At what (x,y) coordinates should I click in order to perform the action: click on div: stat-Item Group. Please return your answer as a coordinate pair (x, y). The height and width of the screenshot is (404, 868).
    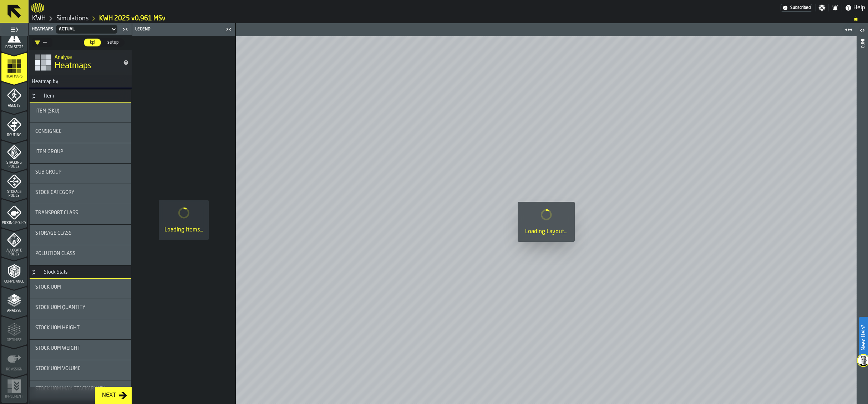
    Looking at the image, I should click on (80, 153).